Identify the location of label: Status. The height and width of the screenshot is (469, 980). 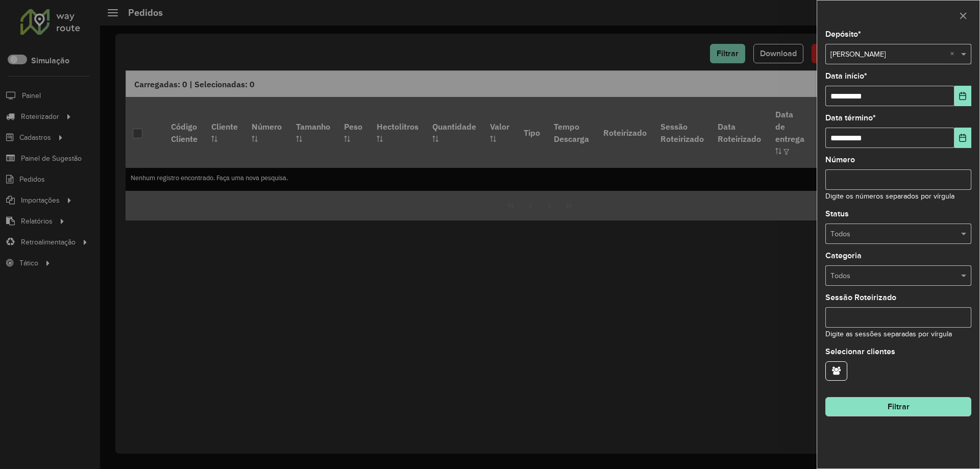
(837, 214).